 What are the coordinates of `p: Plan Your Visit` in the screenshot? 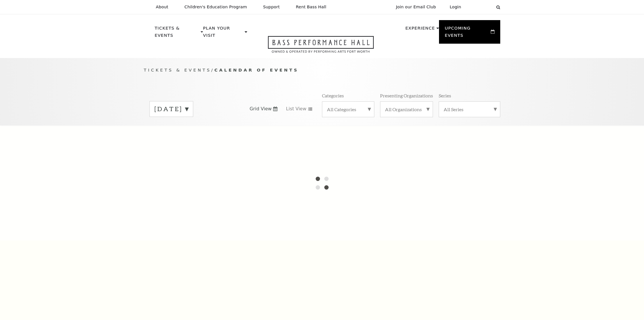 It's located at (223, 33).